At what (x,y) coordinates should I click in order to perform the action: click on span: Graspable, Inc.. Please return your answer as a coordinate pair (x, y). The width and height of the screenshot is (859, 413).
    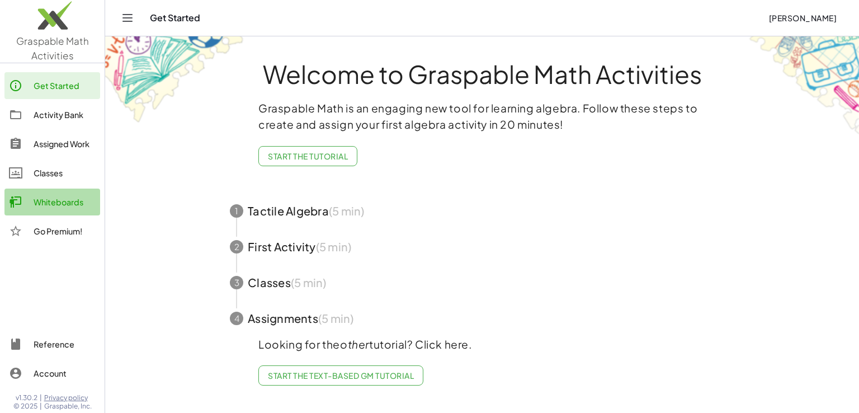
    Looking at the image, I should click on (68, 406).